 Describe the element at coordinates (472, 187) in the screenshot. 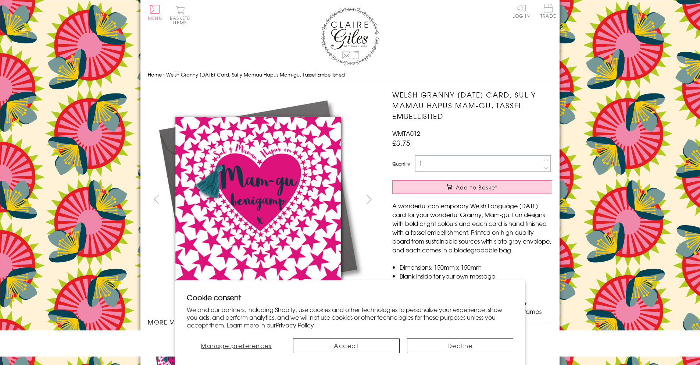

I see `button: Add to Basket` at that location.